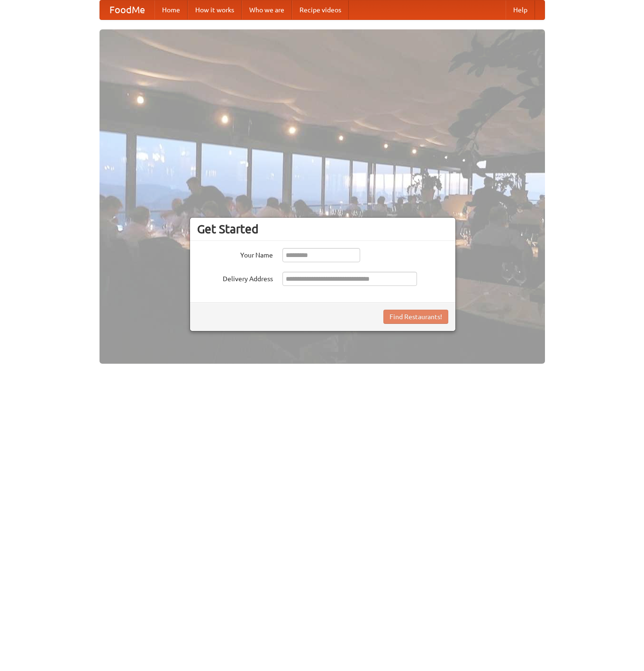 The height and width of the screenshot is (671, 644). Describe the element at coordinates (235, 254) in the screenshot. I see `label: Your Name` at that location.